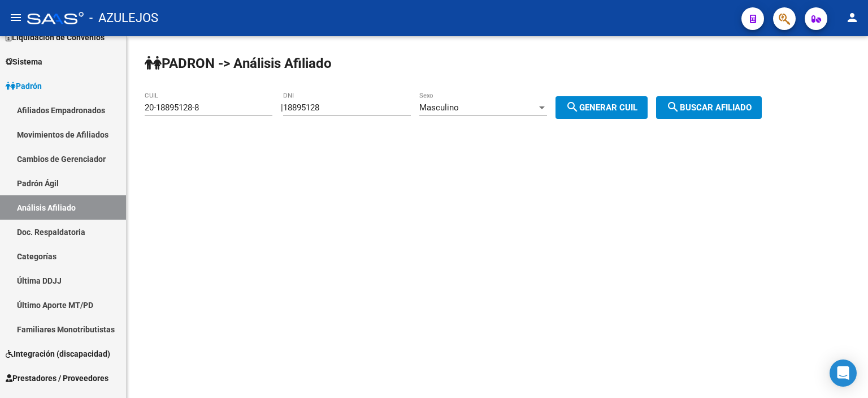 This screenshot has height=398, width=868. I want to click on span: Masculino, so click(439, 108).